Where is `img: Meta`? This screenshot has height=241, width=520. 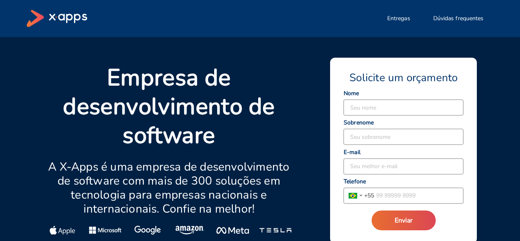 img: Meta is located at coordinates (232, 230).